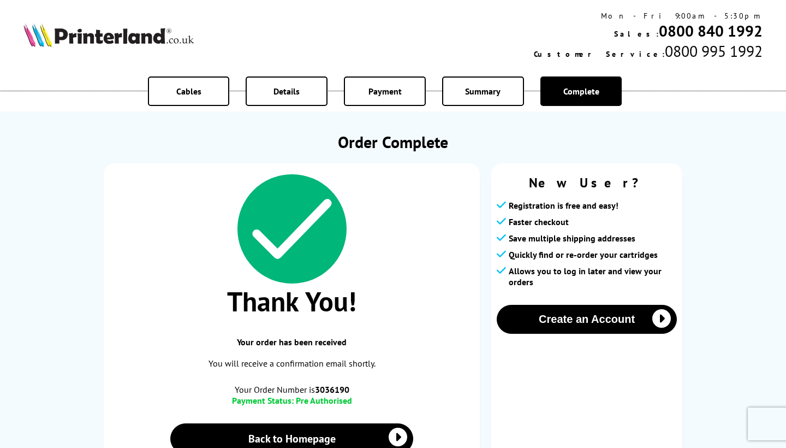 This screenshot has width=786, height=448. I want to click on span: Faster checkout, so click(539, 222).